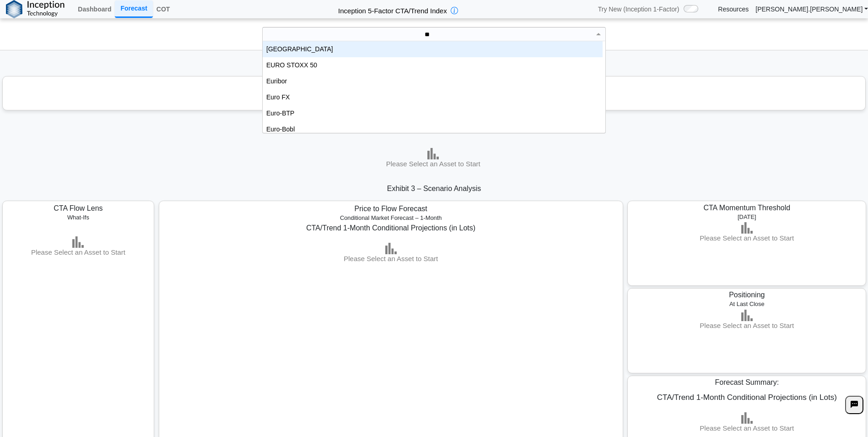  I want to click on div: Euro-BTP, so click(433, 113).